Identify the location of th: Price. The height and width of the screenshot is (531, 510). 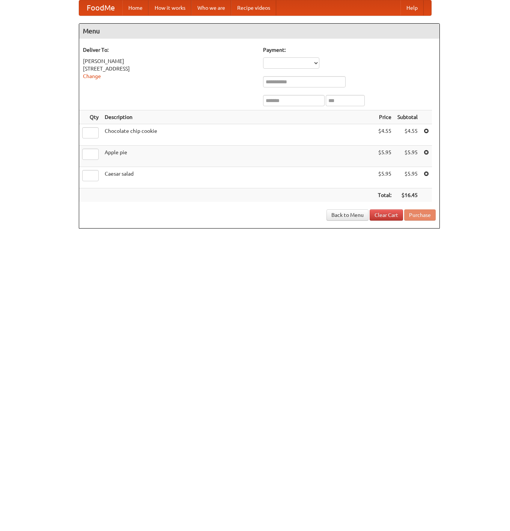
(385, 117).